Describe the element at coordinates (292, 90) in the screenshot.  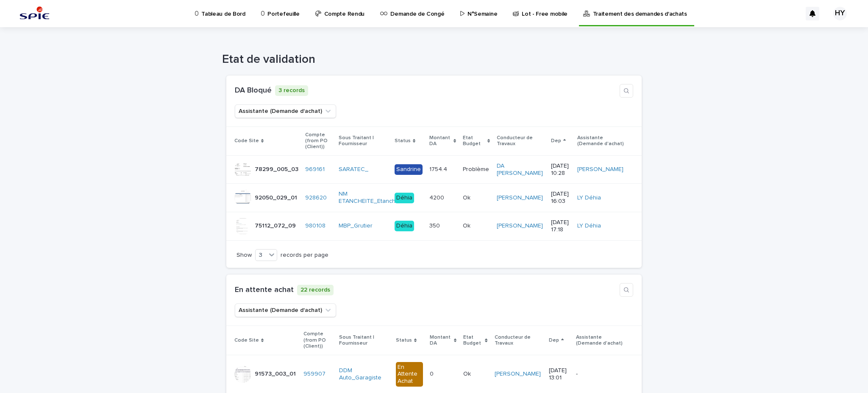
I see `p: 3 records` at that location.